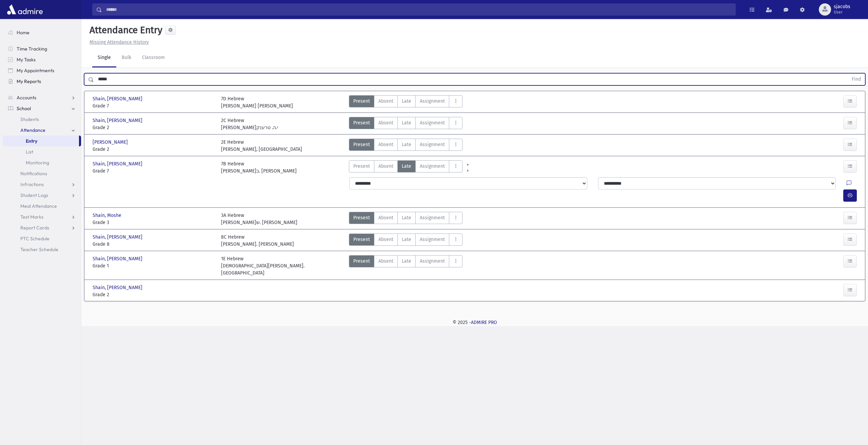  Describe the element at coordinates (42, 152) in the screenshot. I see `a: List` at that location.